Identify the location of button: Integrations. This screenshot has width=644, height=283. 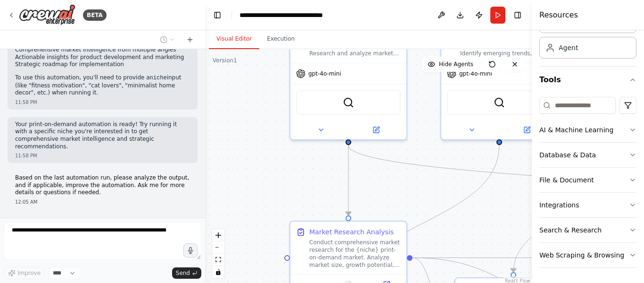
(588, 205).